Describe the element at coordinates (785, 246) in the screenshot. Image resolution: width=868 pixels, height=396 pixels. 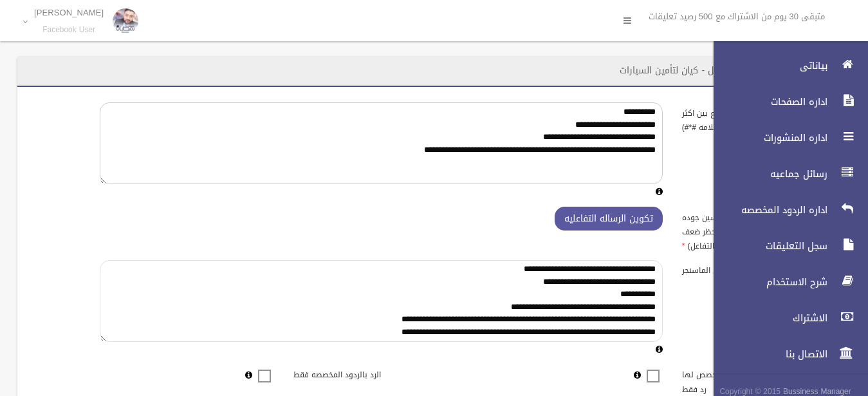
I see `a: سجل التعليقات` at that location.